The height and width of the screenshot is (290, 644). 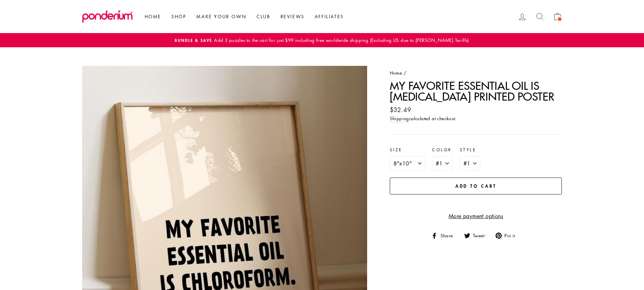 What do you see at coordinates (476, 119) in the screenshot?
I see `div: calculated at checkout.` at bounding box center [476, 119].